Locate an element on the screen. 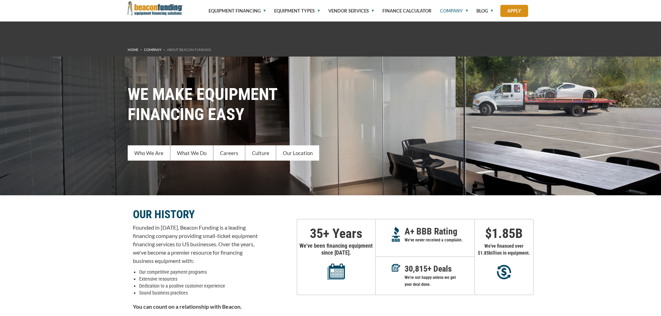 Image resolution: width=661 pixels, height=316 pixels. li: Sound business practices is located at coordinates (198, 293).